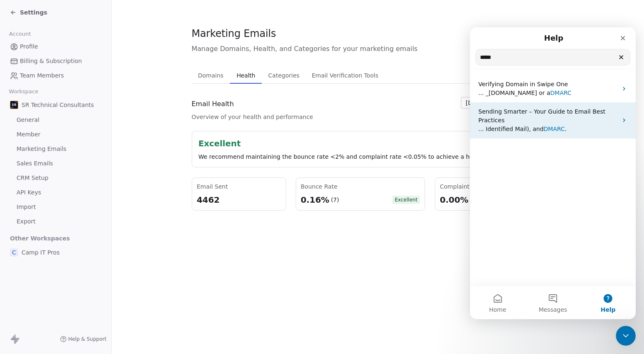  I want to click on div: Excellent, so click(378, 143).